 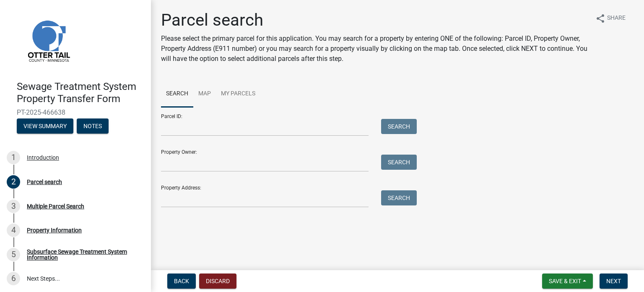 What do you see at coordinates (565, 281) in the screenshot?
I see `span: Save & Exit` at bounding box center [565, 281].